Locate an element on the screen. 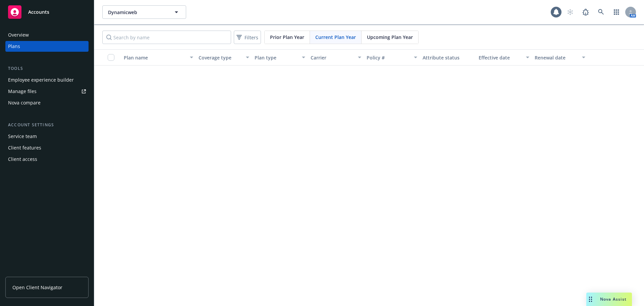 The width and height of the screenshot is (644, 306). button: Plan name is located at coordinates (158, 58).